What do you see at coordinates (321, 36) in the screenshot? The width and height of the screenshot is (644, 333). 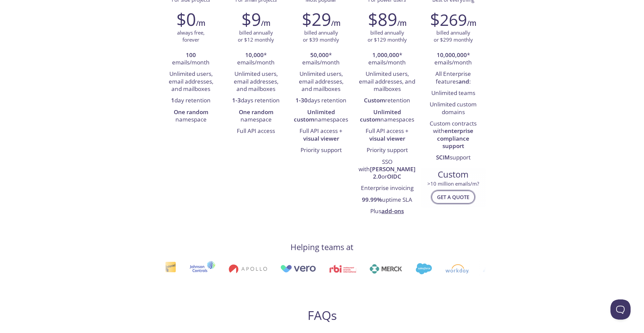 I see `p: billed annually or $39 monthly` at bounding box center [321, 36].